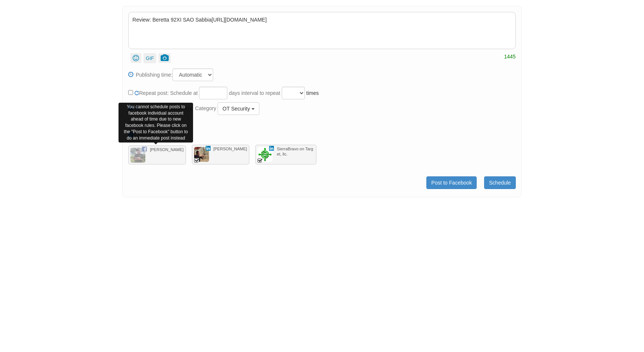 The image size is (644, 352). Describe the element at coordinates (184, 93) in the screenshot. I see `p: Schedule at` at that location.